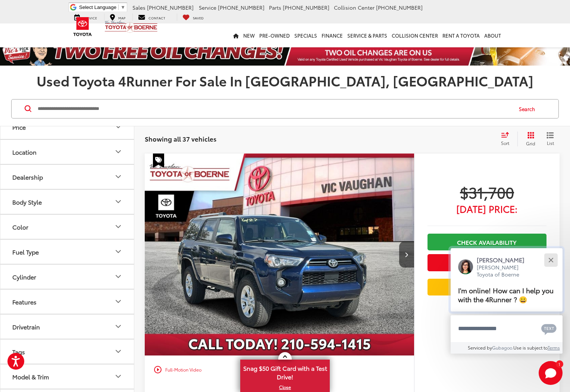  Describe the element at coordinates (492, 35) in the screenshot. I see `a: About` at that location.